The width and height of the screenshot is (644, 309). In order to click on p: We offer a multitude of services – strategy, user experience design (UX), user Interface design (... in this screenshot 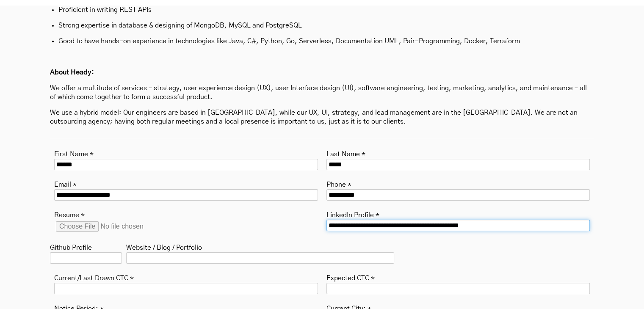, I will do `click(322, 93)`.